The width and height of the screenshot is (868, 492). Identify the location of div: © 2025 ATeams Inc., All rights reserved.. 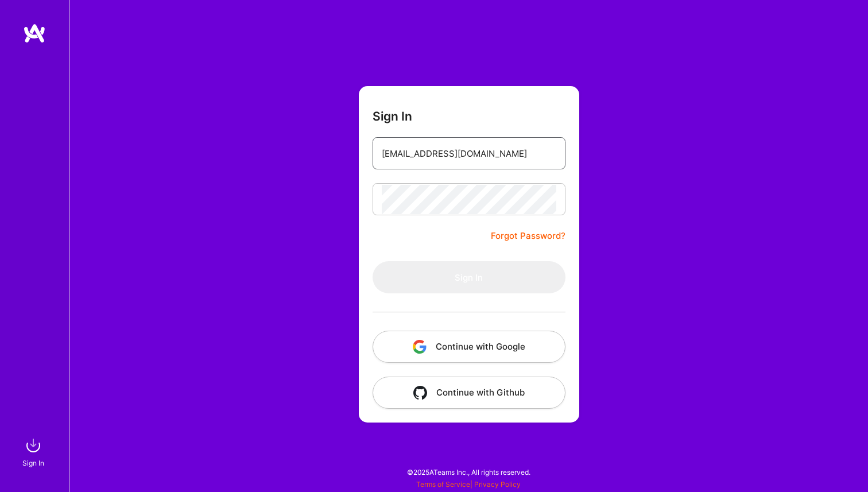
(469, 472).